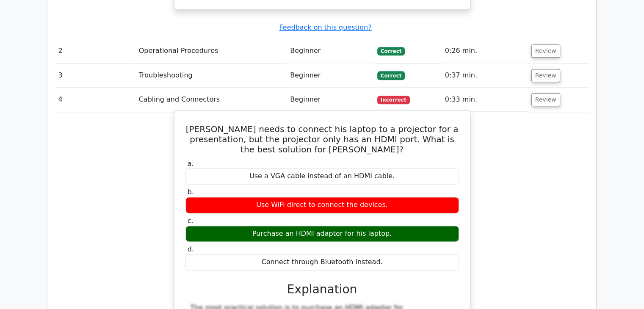 The height and width of the screenshot is (309, 644). Describe the element at coordinates (485, 75) in the screenshot. I see `td: 0:37 min.` at that location.